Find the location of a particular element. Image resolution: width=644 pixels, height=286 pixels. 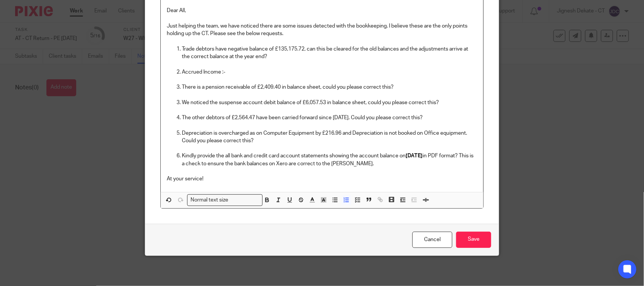

span: Normal text size is located at coordinates (210, 200).